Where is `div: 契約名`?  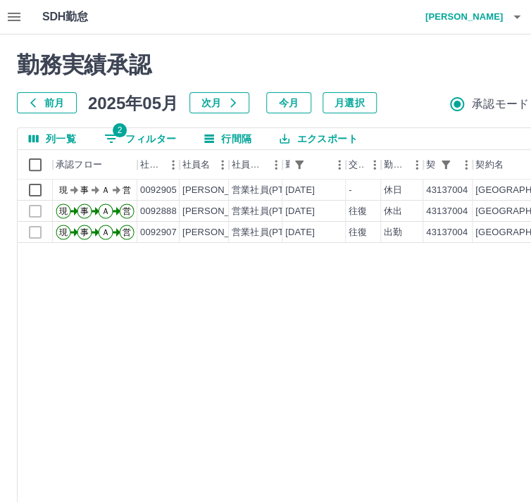 div: 契約名 is located at coordinates (489, 165).